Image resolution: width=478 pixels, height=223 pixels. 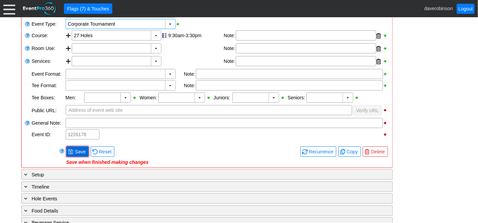 I want to click on div: Add room, so click(x=69, y=49).